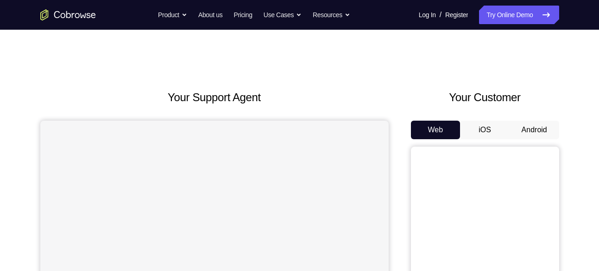  I want to click on button: Web, so click(436, 130).